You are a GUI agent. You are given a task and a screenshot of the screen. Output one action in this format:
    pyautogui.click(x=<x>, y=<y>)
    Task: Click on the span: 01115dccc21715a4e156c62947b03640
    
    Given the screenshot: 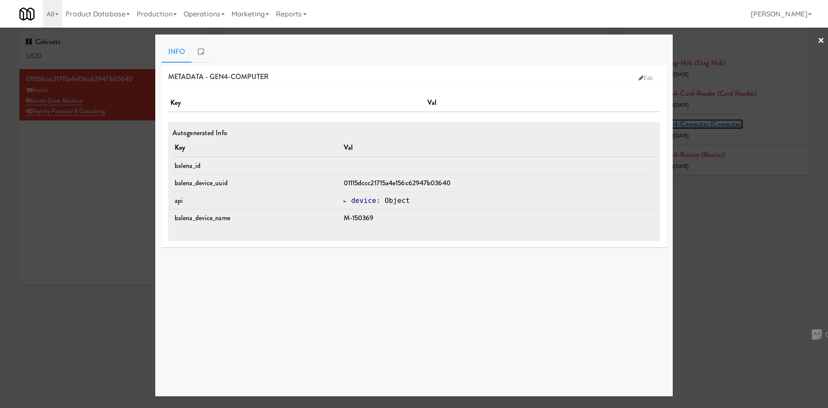 What is the action you would take?
    pyautogui.click(x=397, y=182)
    